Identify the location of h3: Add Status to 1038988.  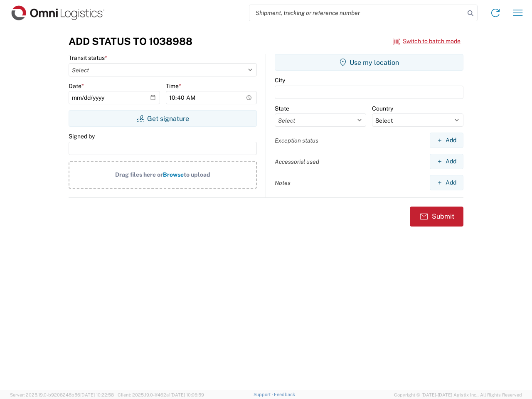
(131, 41).